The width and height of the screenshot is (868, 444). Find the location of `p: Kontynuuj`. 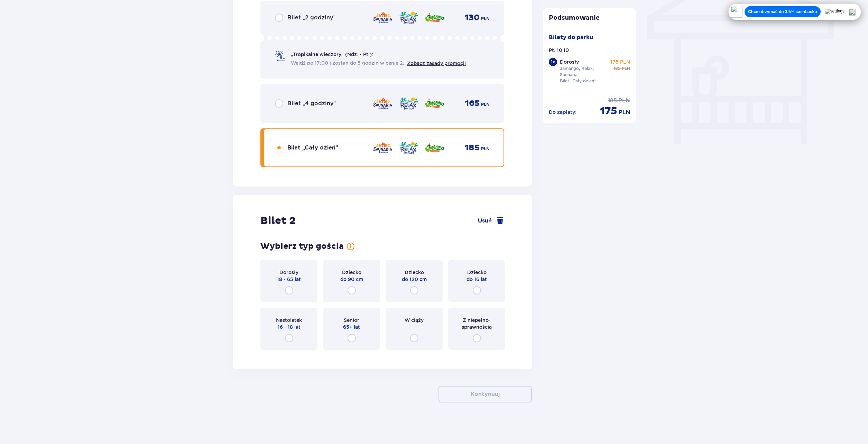

p: Kontynuuj is located at coordinates (485, 394).